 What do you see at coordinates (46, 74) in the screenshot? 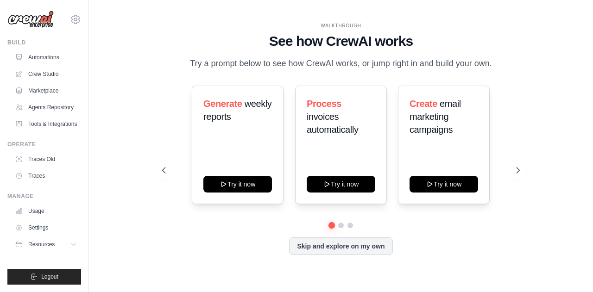
I see `a: Crew Studio` at bounding box center [46, 74].